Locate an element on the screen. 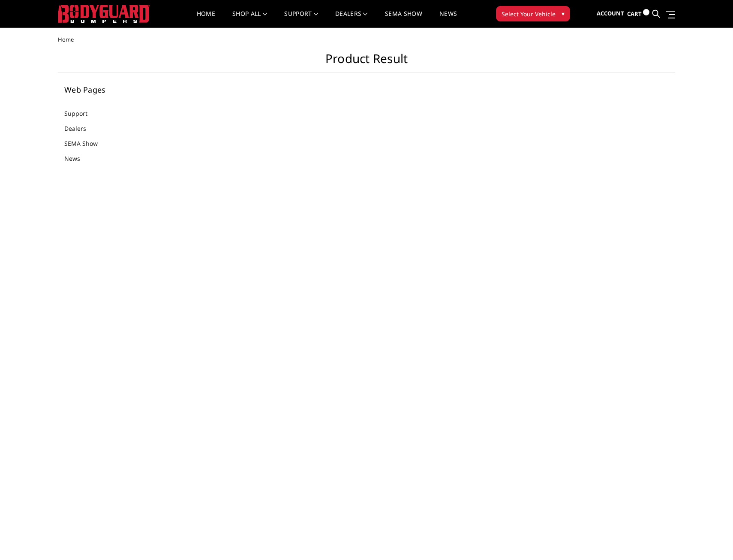  h5: Web Pages is located at coordinates (116, 90).